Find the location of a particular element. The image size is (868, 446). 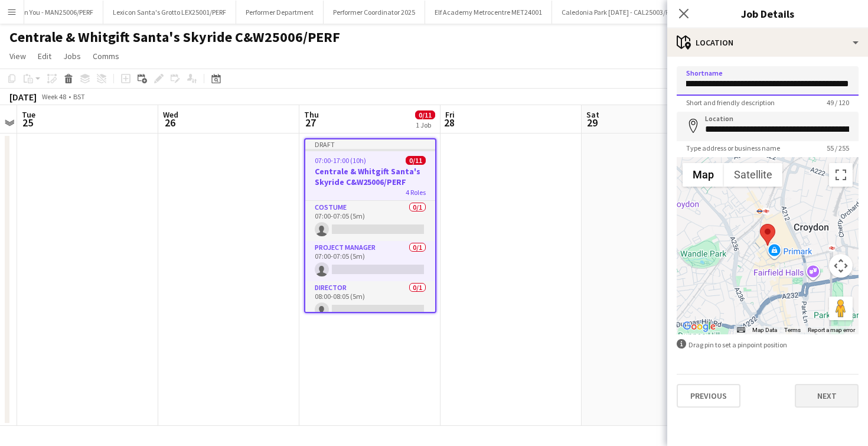

span: Fri is located at coordinates (450, 114).